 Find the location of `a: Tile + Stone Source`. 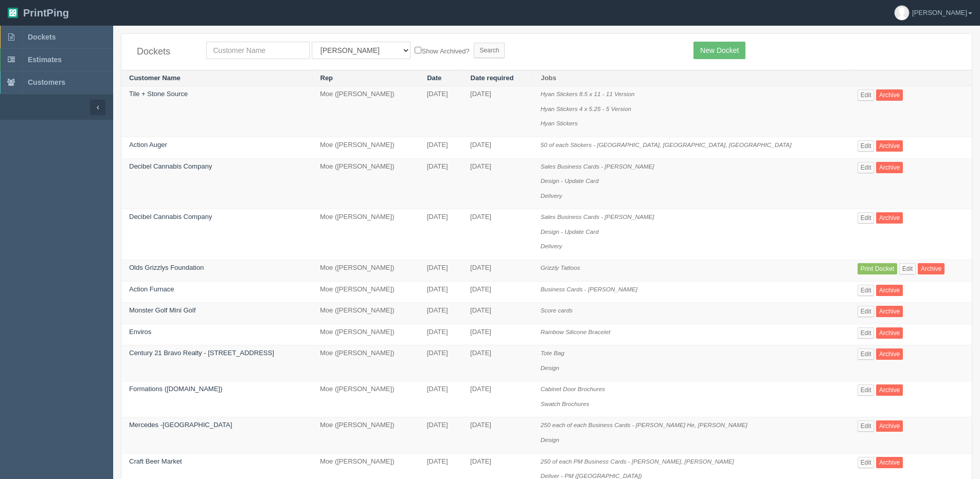

a: Tile + Stone Source is located at coordinates (158, 94).